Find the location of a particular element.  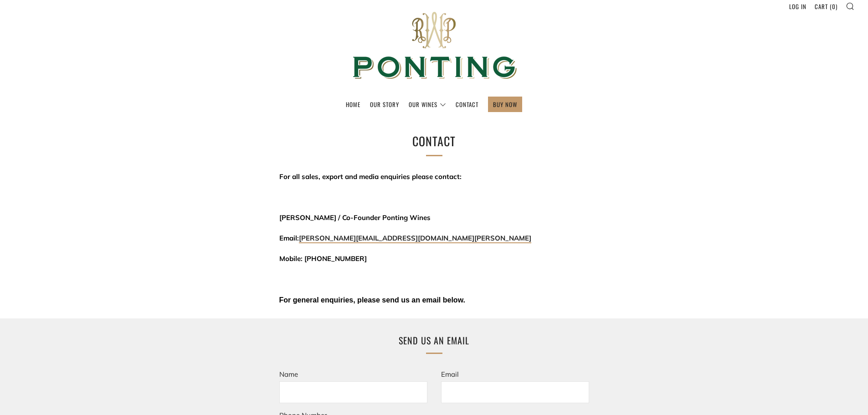

h1: Contact is located at coordinates (434, 141).